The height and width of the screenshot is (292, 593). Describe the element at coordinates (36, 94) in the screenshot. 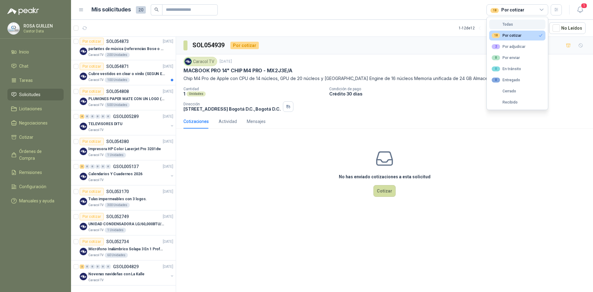

I see `a: Solicitudes` at that location.